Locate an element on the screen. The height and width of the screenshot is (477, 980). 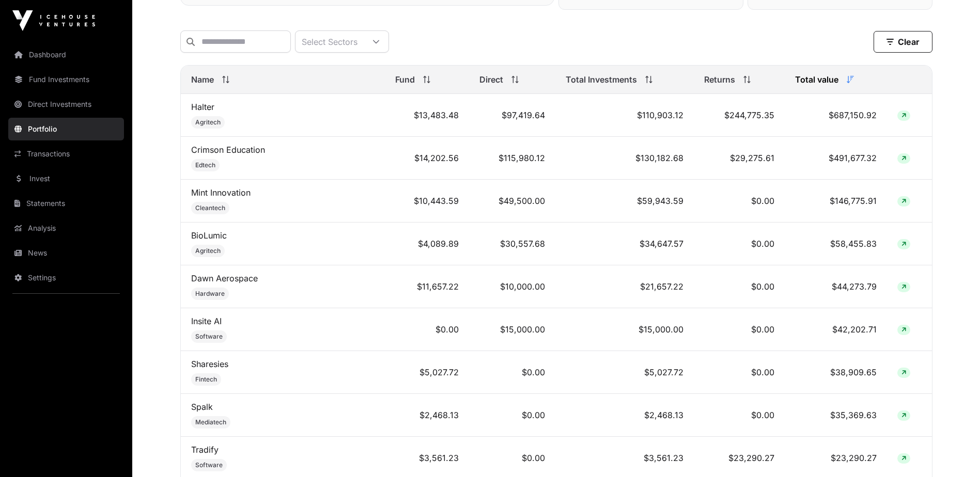
td: $30,557.68 is located at coordinates (512, 244).